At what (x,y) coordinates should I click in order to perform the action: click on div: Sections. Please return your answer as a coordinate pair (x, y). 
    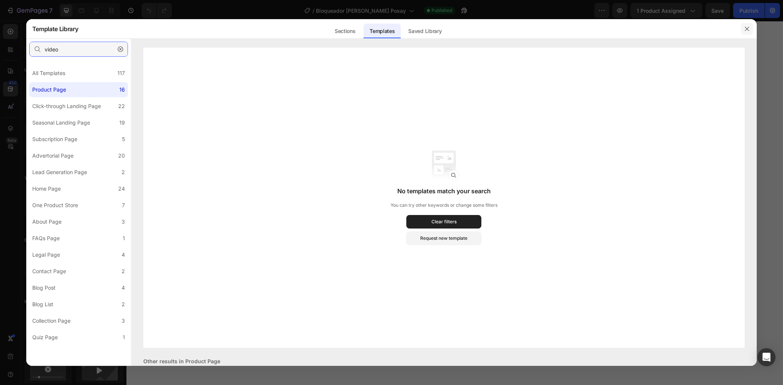
    Looking at the image, I should click on (345, 31).